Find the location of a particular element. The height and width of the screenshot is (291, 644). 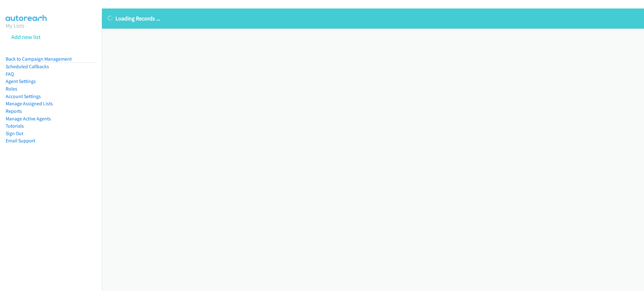

a: Manage Active Agents is located at coordinates (28, 118).